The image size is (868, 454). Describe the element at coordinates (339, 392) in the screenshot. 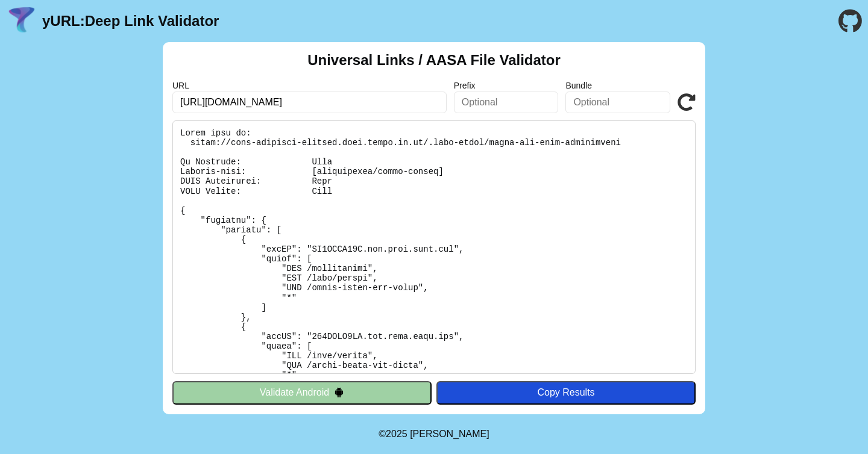

I see `img: droidIcon.svg` at that location.